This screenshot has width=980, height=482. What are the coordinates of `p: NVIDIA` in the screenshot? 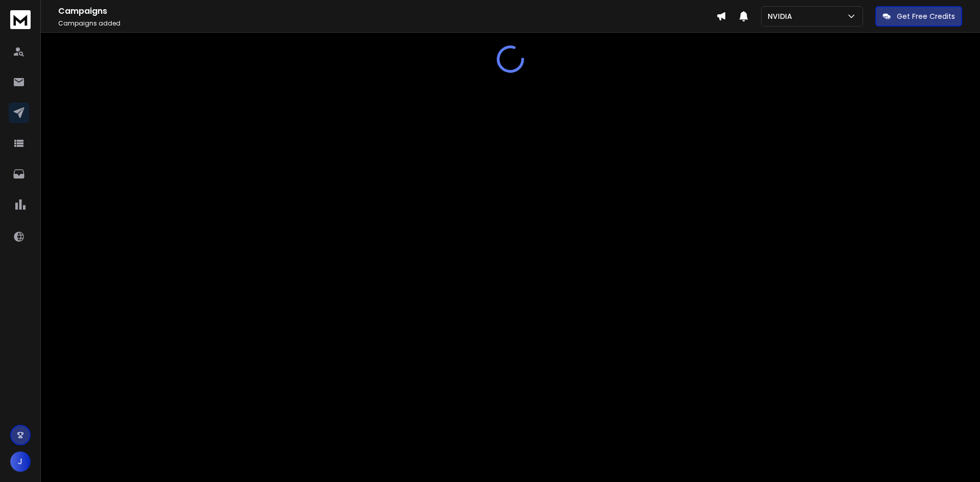 It's located at (782, 17).